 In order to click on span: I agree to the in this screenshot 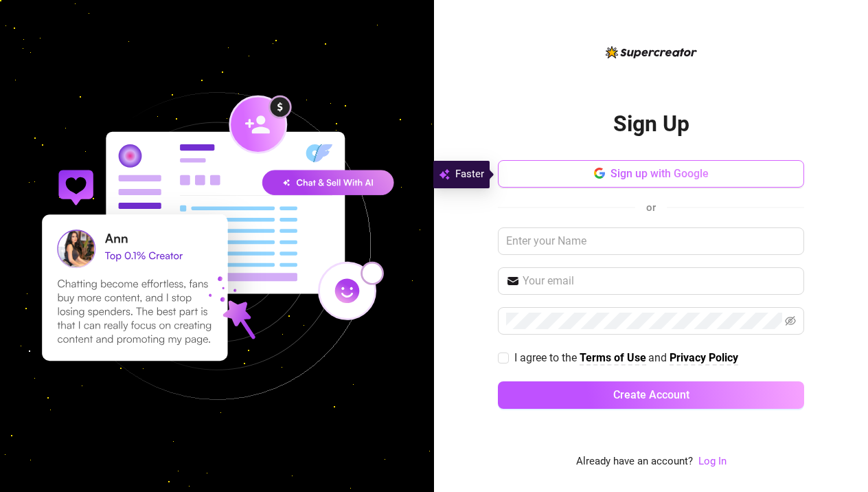, I will do `click(547, 357)`.